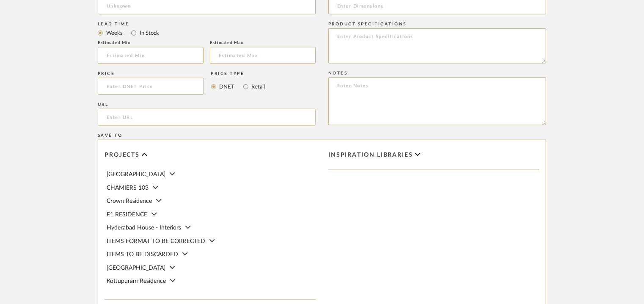  Describe the element at coordinates (151, 86) in the screenshot. I see `input: Enter DNET Price` at that location.